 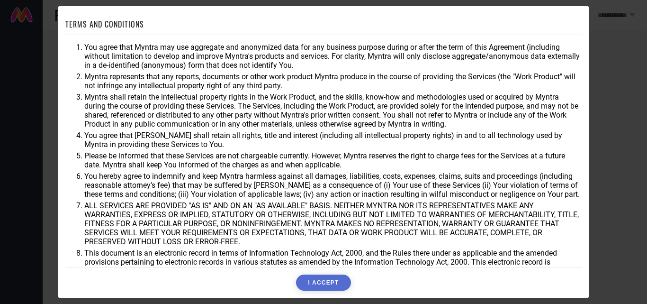 What do you see at coordinates (333, 261) in the screenshot?
I see `li: This document is an electronic record in terms of Information Technology Act, 2000, and the Rules...` at bounding box center [333, 261].